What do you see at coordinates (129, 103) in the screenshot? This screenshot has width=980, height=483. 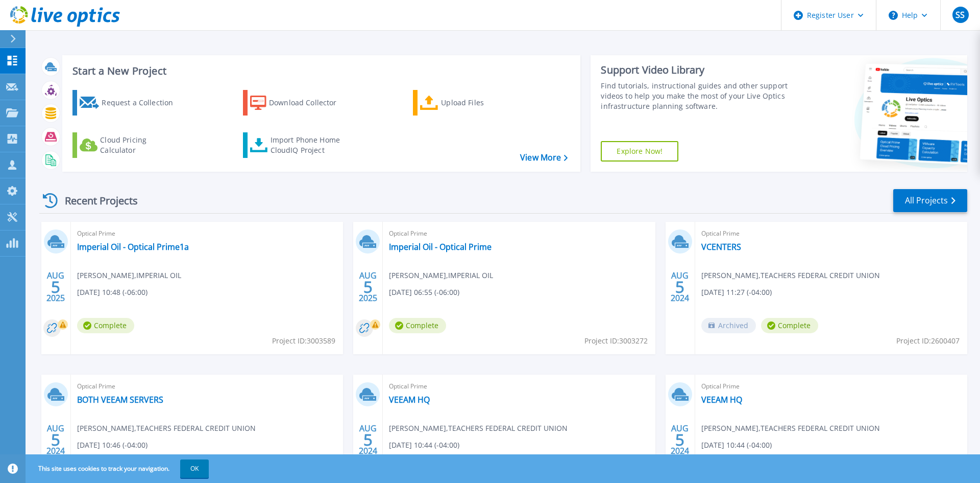 I see `a: Request a Collection` at bounding box center [129, 103].